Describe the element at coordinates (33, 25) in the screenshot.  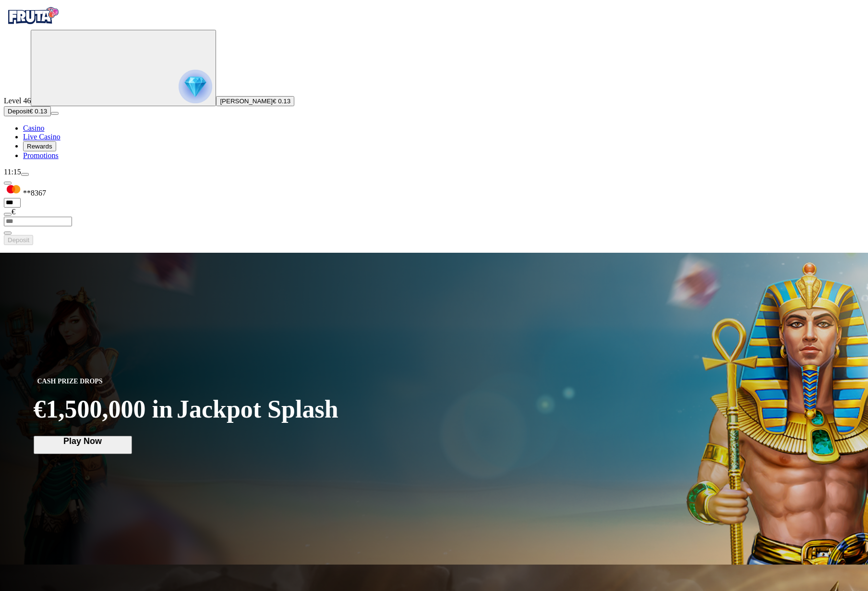
I see `a: Fruta` at that location.